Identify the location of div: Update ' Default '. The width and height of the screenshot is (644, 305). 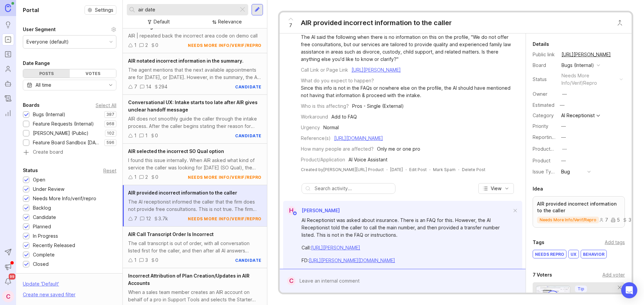
(41, 285).